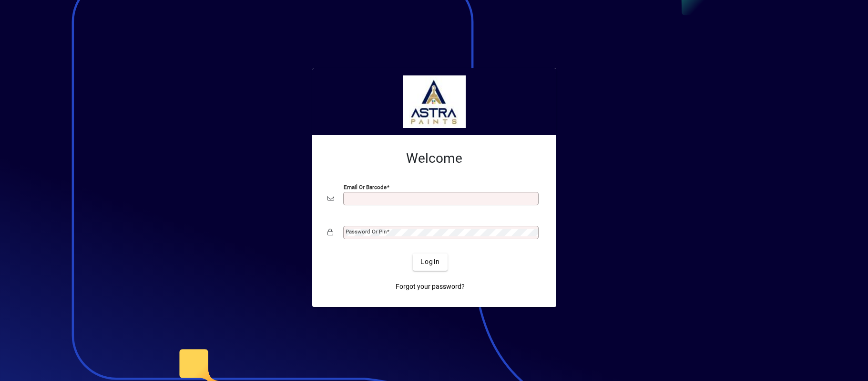 Image resolution: width=868 pixels, height=381 pixels. Describe the element at coordinates (434, 159) in the screenshot. I see `h2: Welcome` at that location.